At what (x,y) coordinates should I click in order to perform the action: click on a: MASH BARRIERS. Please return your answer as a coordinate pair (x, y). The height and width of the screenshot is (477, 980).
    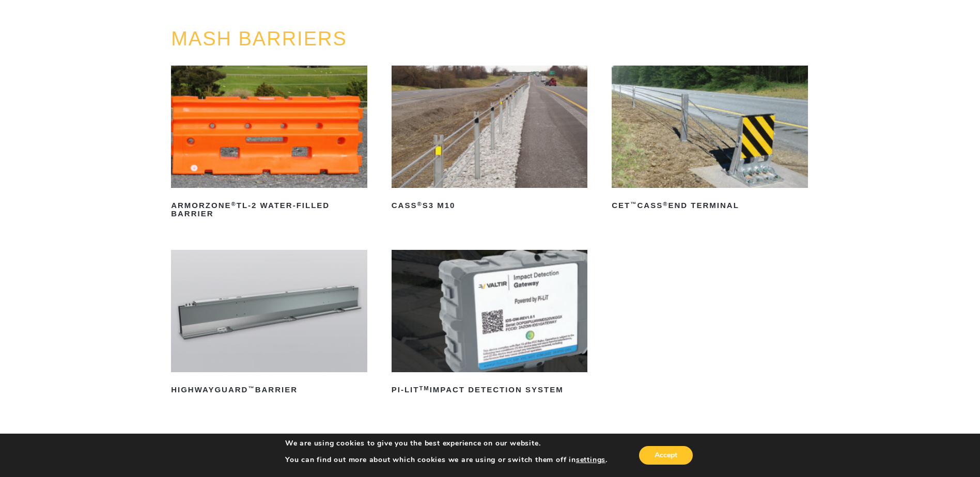
    Looking at the image, I should click on (259, 39).